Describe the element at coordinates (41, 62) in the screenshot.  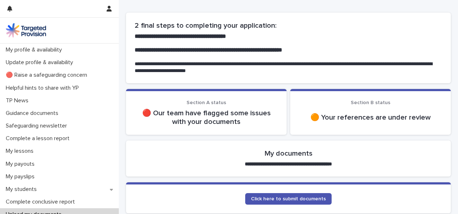
I see `p: Update profile & availability` at that location.